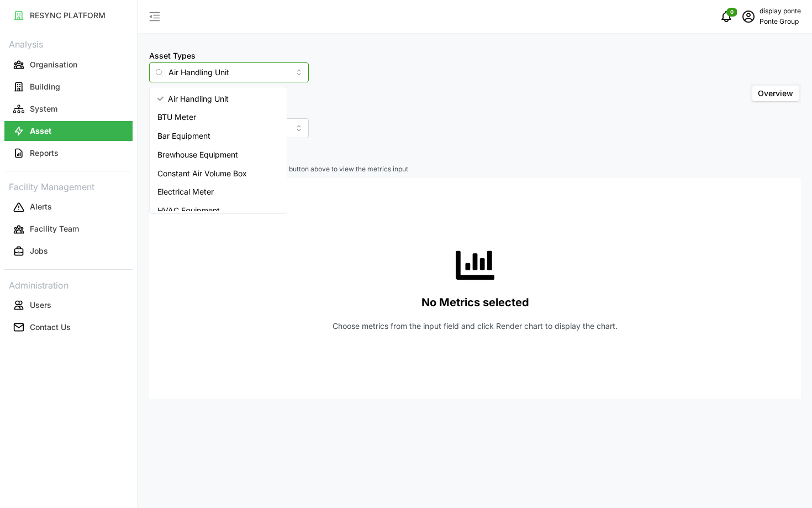 This screenshot has width=812, height=508. What do you see at coordinates (69, 305) in the screenshot?
I see `button: Users` at bounding box center [69, 305].